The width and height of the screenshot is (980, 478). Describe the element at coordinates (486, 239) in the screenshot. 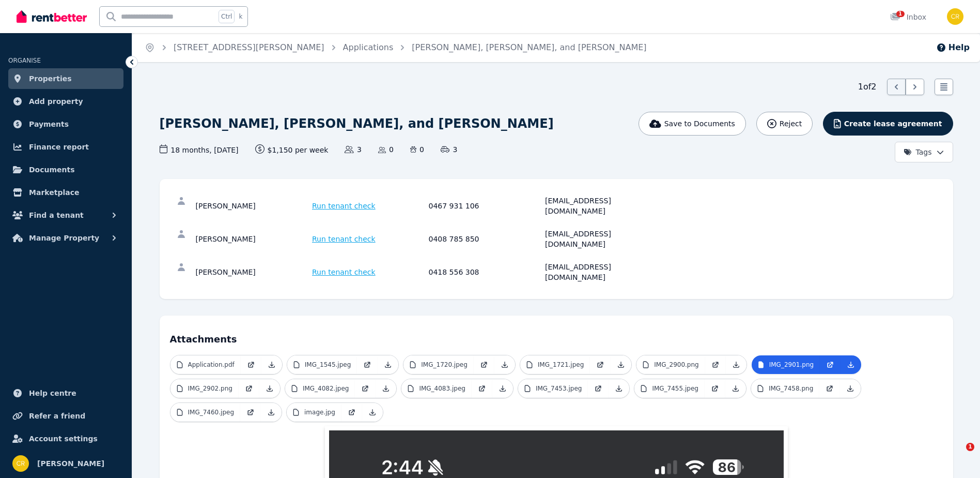

I see `div: 0408 785 850` at that location.